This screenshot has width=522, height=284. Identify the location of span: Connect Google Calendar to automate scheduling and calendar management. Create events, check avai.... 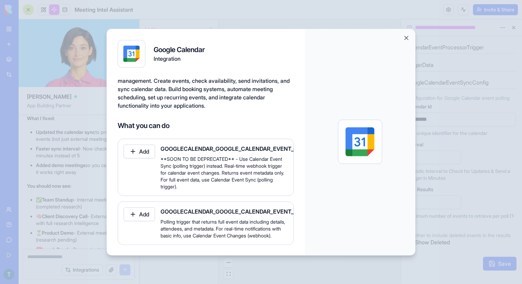
(204, 89).